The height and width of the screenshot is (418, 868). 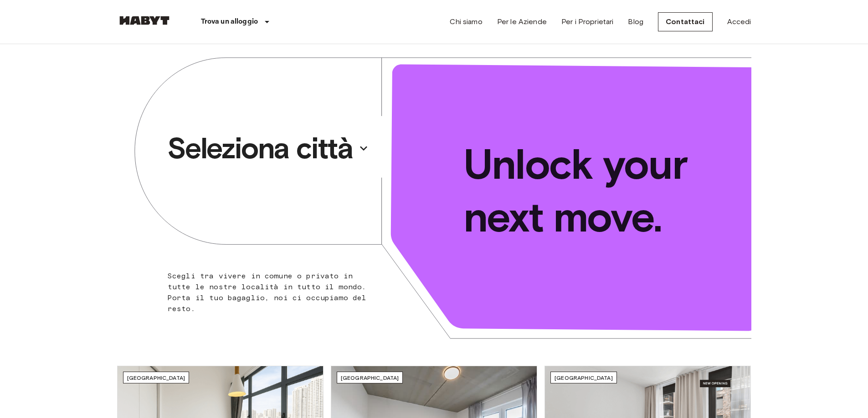 I want to click on p: Trova un alloggio, so click(x=230, y=22).